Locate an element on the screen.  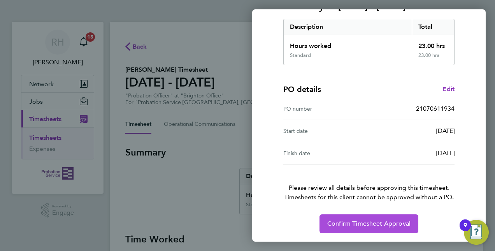
span: 21070611934 is located at coordinates (435, 108).